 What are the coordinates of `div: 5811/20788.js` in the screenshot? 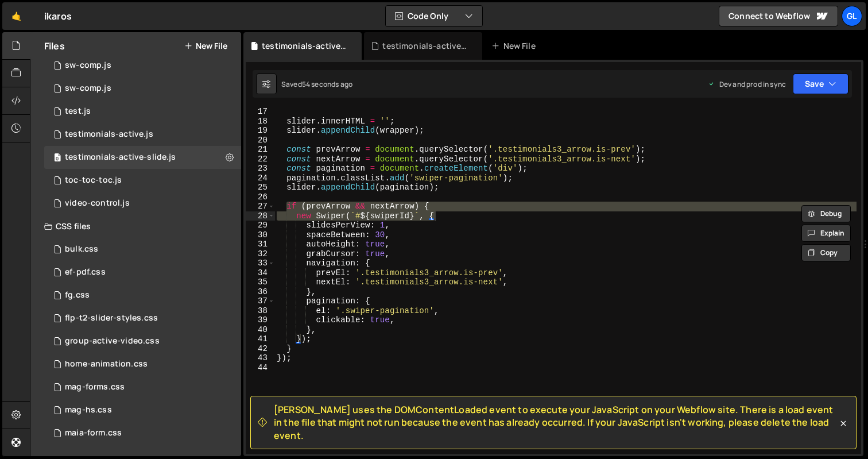 It's located at (142, 181).